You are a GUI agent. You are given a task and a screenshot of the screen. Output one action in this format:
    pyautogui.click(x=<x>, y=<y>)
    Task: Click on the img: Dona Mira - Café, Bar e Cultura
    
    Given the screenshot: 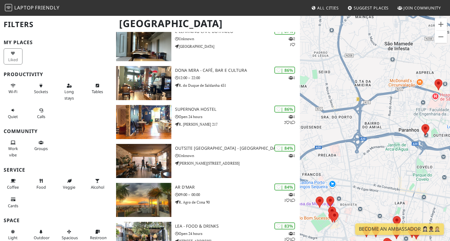 What is the action you would take?
    pyautogui.click(x=144, y=83)
    